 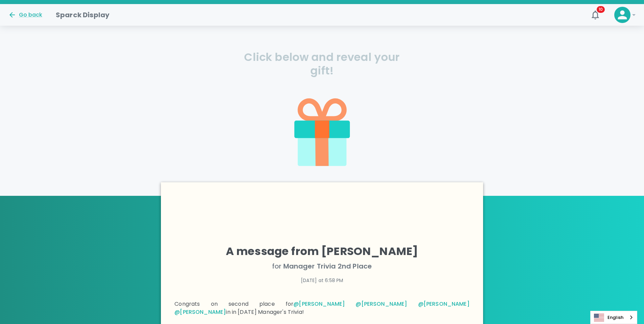 I want to click on img: Picture of Matthew Newcomer, so click(x=322, y=213).